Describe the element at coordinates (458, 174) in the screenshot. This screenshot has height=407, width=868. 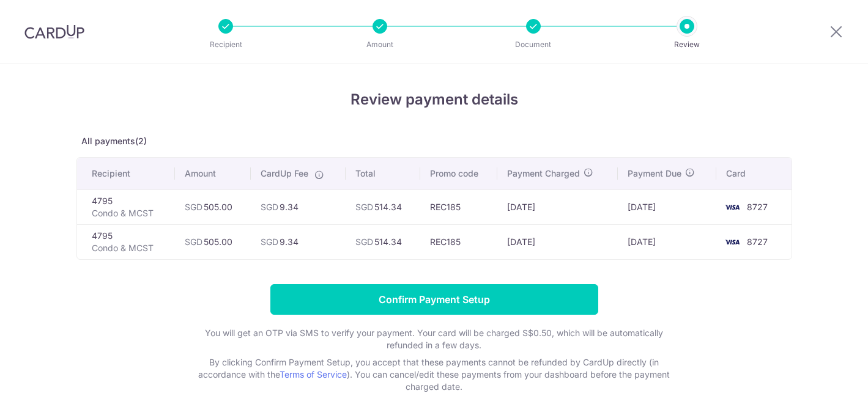
I see `th: Promo code` at that location.